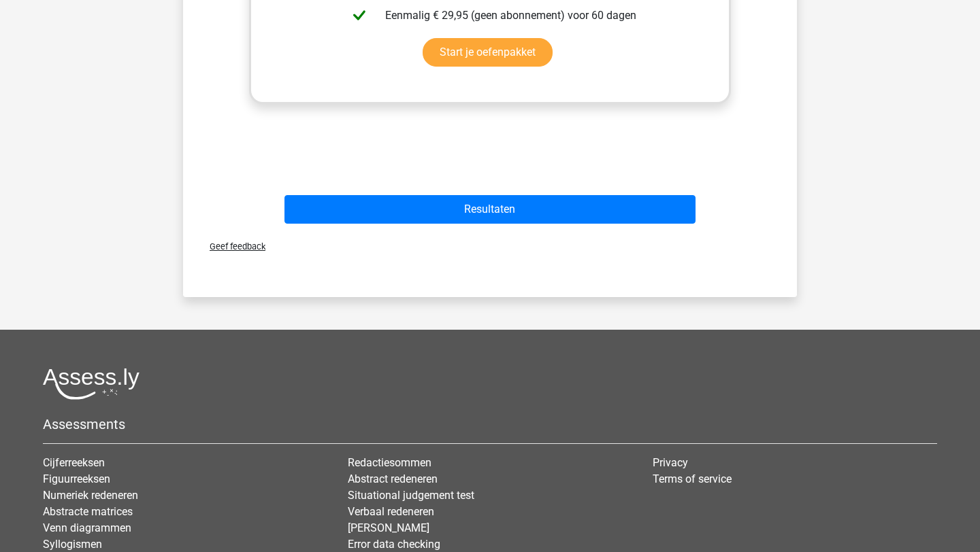  I want to click on span: Geef feedback, so click(232, 246).